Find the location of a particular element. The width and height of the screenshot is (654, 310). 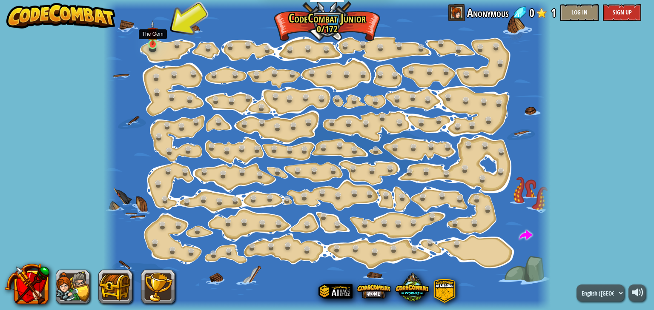

img: CodeCombat - Learn how to code by playing a game is located at coordinates (61, 16).